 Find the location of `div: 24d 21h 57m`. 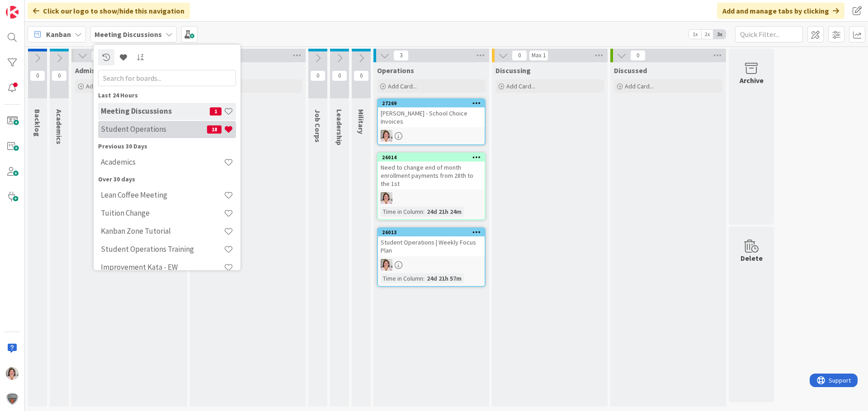

div: 24d 21h 57m is located at coordinates (444, 279).